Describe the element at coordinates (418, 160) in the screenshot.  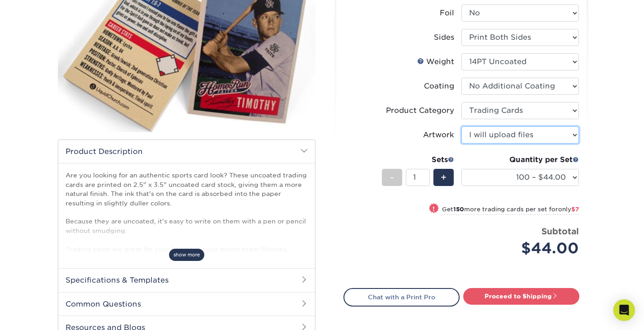
I see `div: Sets` at that location.